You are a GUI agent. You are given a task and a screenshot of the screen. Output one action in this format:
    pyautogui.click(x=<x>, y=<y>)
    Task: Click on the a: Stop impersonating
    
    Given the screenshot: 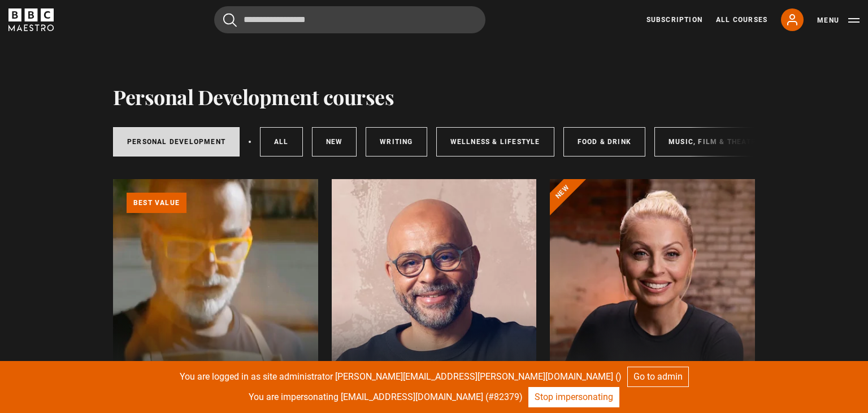 What is the action you would take?
    pyautogui.click(x=574, y=398)
    